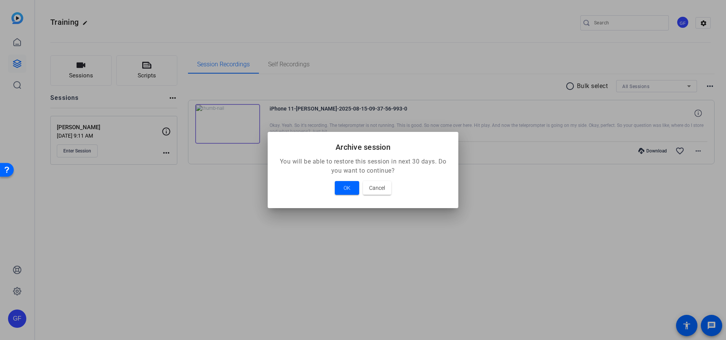 The height and width of the screenshot is (340, 726). What do you see at coordinates (363, 147) in the screenshot?
I see `h2: Archive session` at bounding box center [363, 147].